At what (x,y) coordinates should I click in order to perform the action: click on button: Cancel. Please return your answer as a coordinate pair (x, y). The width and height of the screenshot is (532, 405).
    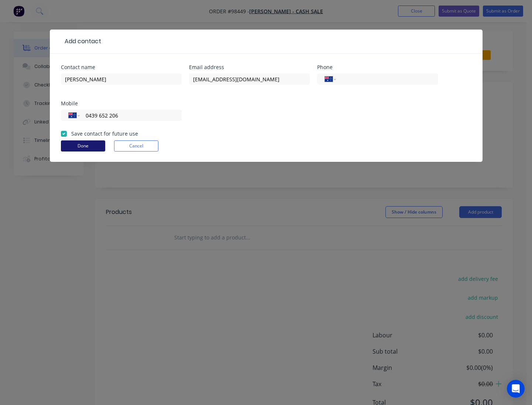
    Looking at the image, I should click on (136, 146).